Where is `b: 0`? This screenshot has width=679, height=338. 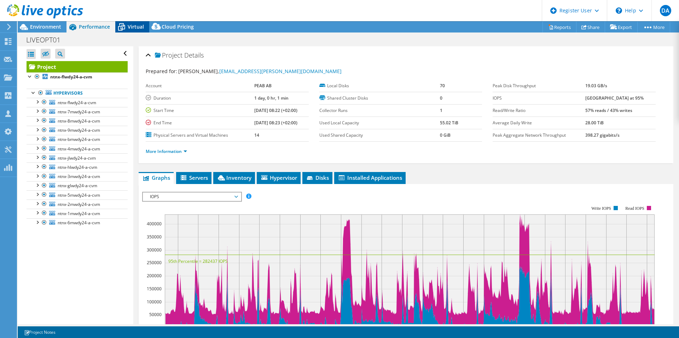
b: 0 is located at coordinates (441, 98).